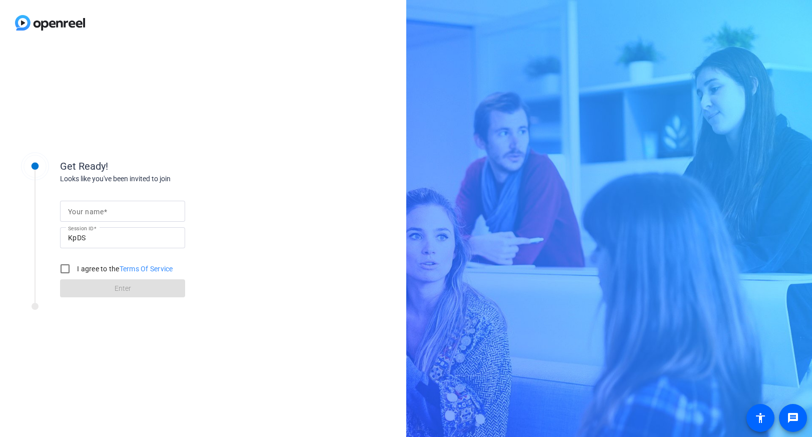 This screenshot has width=812, height=437. I want to click on mat-label: Session ID, so click(81, 228).